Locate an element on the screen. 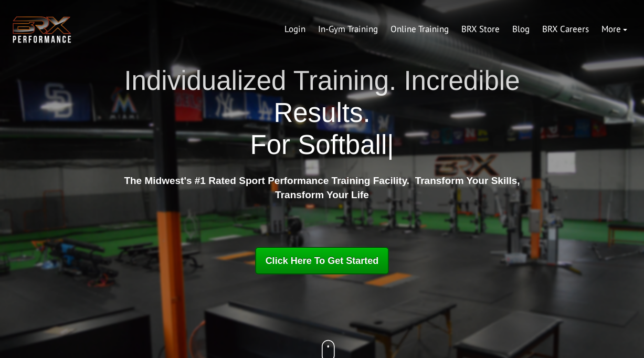  span: For Softball is located at coordinates (318, 144).